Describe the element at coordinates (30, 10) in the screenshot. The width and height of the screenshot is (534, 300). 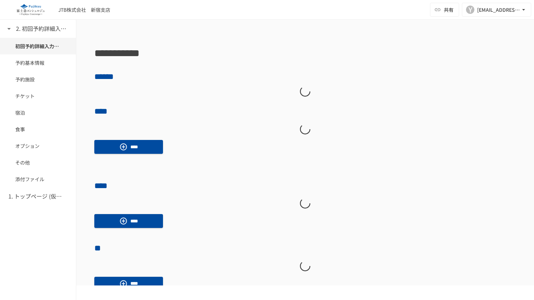
I see `img: eQeGXtYPV2fEKIA3pizDiVdzO5gJTl2ahLbsPaD2E4R` at that location.